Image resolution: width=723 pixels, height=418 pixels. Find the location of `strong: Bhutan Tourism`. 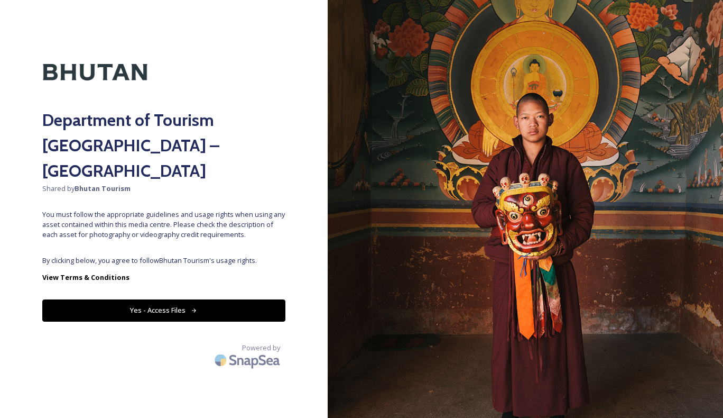

strong: Bhutan Tourism is located at coordinates (103, 188).